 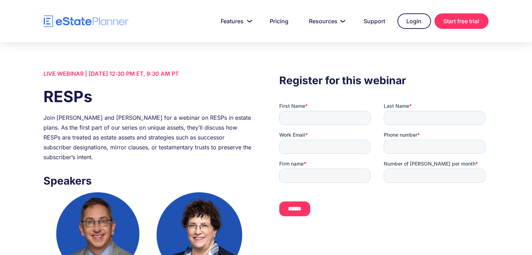 What do you see at coordinates (461, 21) in the screenshot?
I see `a: Start free trial` at bounding box center [461, 21].